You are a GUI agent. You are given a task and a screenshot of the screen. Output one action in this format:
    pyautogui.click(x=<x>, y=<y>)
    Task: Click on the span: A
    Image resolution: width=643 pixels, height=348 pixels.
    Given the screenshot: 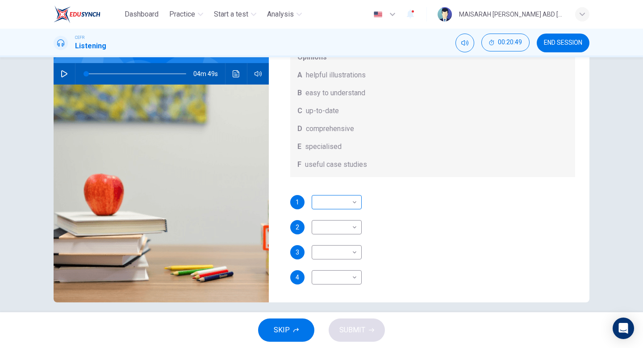 What is the action you would take?
    pyautogui.click(x=300, y=75)
    